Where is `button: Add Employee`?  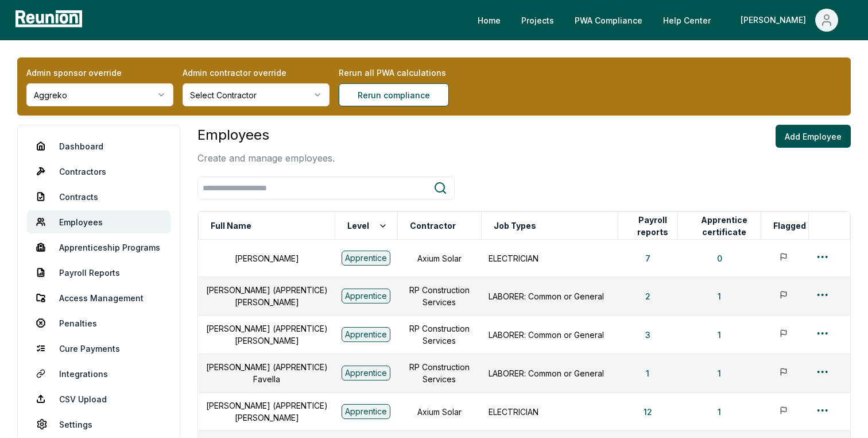 button: Add Employee is located at coordinates (813, 136).